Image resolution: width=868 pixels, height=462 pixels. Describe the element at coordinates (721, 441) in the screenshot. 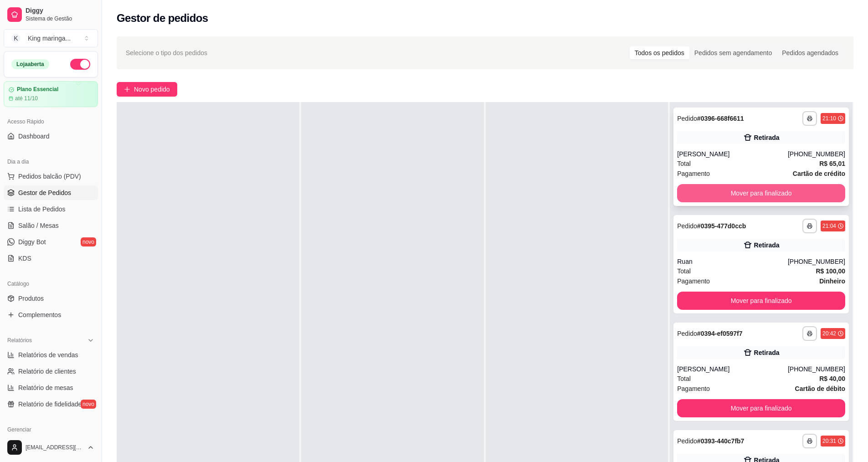

I see `strong: # 0393-440c7fb7` at that location.